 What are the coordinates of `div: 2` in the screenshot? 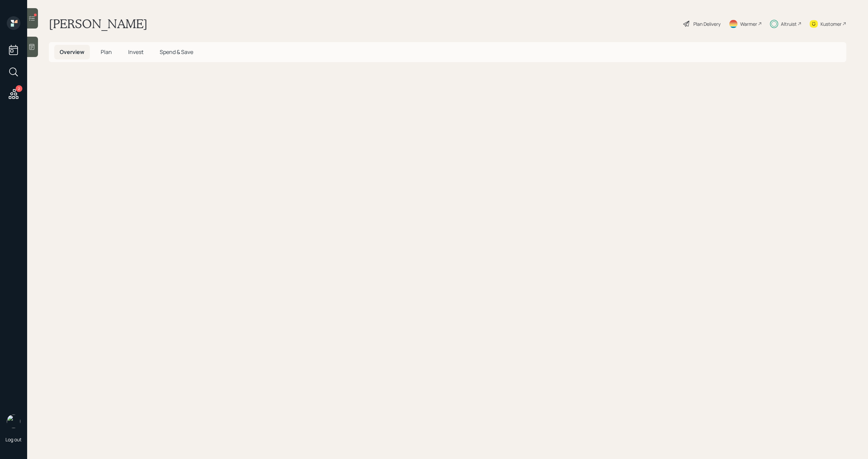 It's located at (19, 88).